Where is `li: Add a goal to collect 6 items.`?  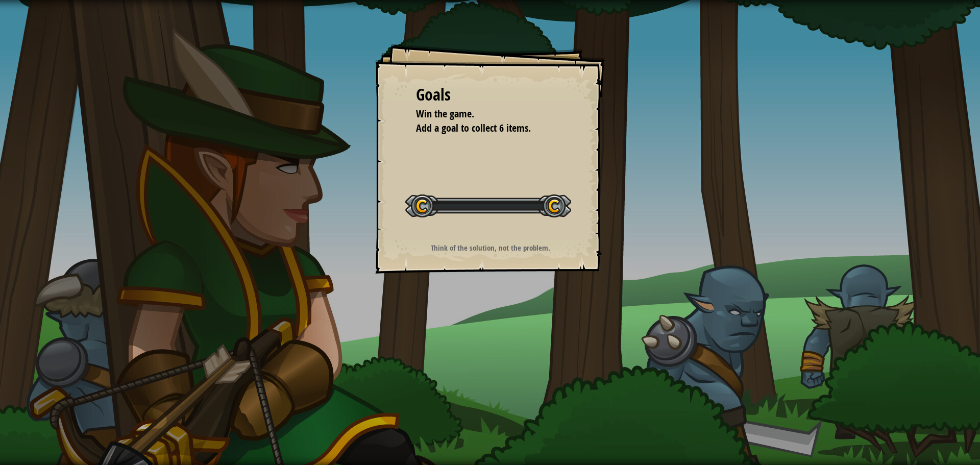
li: Add a goal to collect 6 items. is located at coordinates (482, 128).